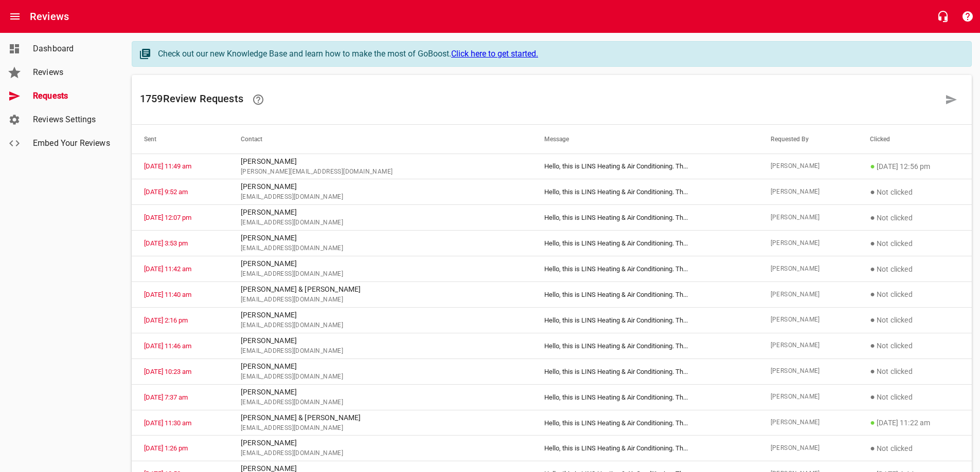 Image resolution: width=980 pixels, height=472 pixels. What do you see at coordinates (72, 49) in the screenshot?
I see `span: Dashboard` at bounding box center [72, 49].